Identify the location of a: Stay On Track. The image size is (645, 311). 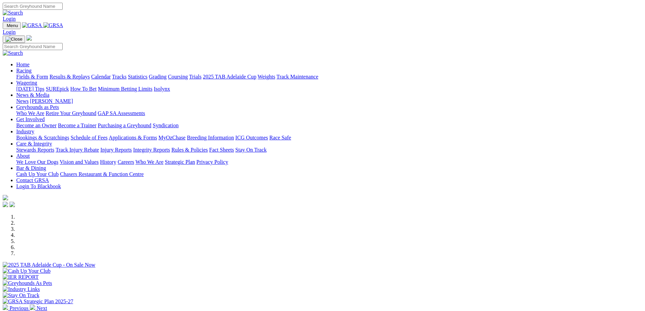
(251, 150).